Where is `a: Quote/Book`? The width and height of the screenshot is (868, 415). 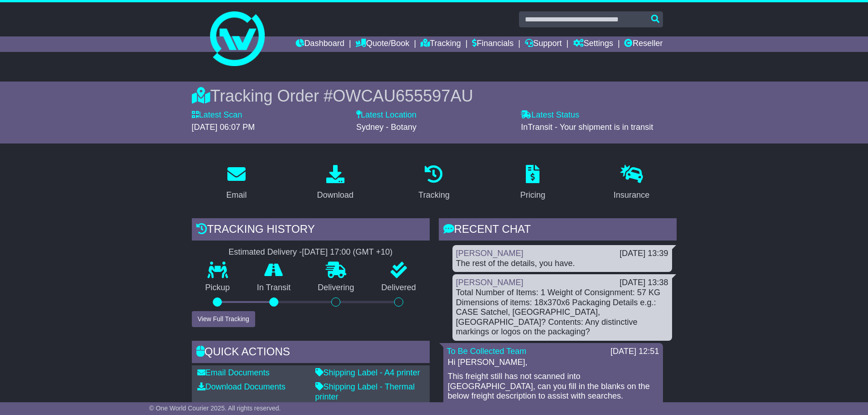 a: Quote/Book is located at coordinates (382, 44).